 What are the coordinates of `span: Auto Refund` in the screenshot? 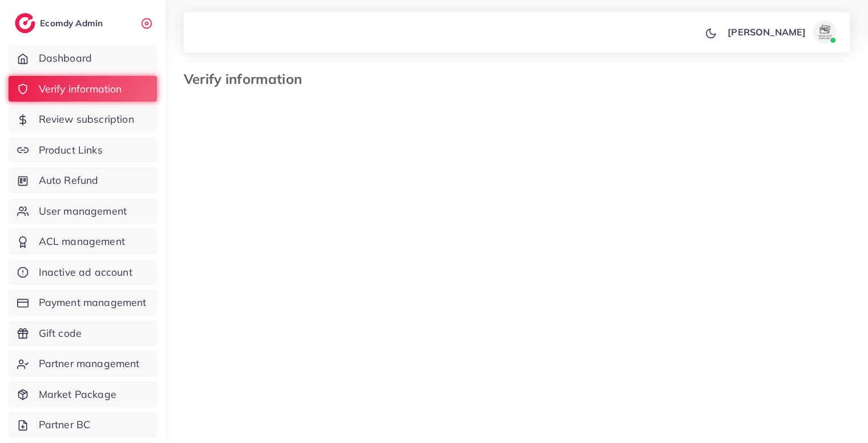 It's located at (68, 180).